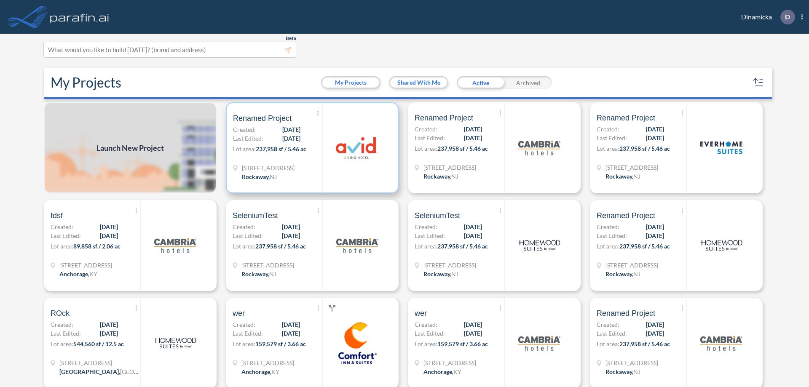 This screenshot has height=387, width=809. Describe the element at coordinates (766, 17) in the screenshot. I see `div: Dinamicka` at that location.